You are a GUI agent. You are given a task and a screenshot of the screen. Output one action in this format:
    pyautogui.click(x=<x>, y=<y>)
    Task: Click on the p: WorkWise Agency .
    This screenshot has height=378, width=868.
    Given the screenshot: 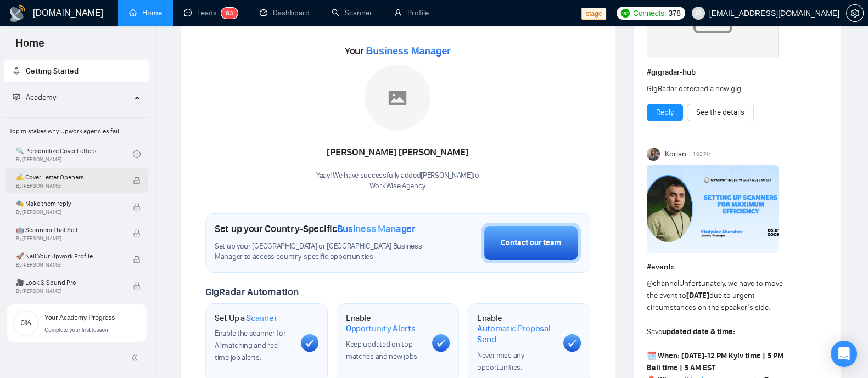 What is the action you would take?
    pyautogui.click(x=398, y=186)
    